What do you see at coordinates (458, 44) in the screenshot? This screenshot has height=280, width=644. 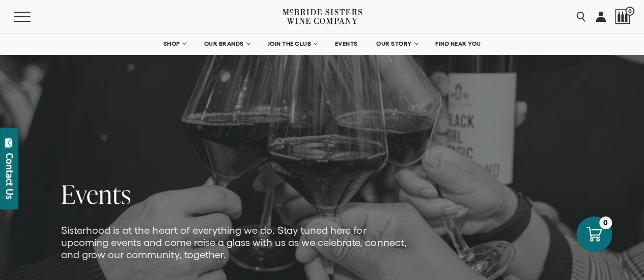 I see `span: FIND NEAR YOU` at bounding box center [458, 44].